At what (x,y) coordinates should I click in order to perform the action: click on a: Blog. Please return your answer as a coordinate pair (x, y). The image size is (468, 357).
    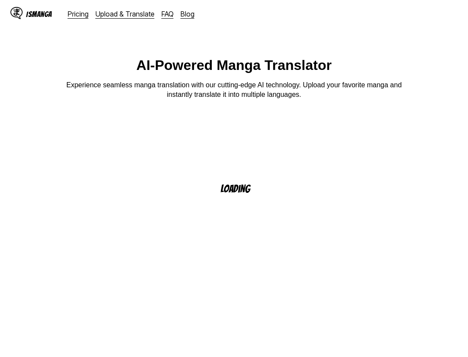
    Looking at the image, I should click on (187, 14).